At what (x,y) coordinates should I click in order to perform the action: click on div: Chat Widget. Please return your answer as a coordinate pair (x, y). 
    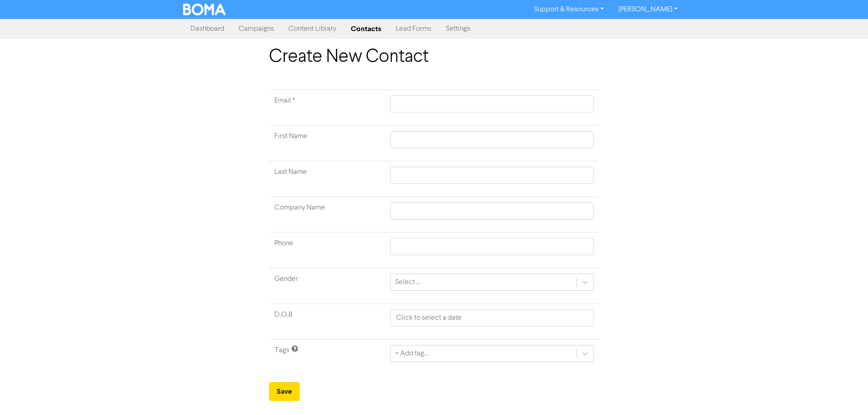
    Looking at the image, I should click on (845, 394).